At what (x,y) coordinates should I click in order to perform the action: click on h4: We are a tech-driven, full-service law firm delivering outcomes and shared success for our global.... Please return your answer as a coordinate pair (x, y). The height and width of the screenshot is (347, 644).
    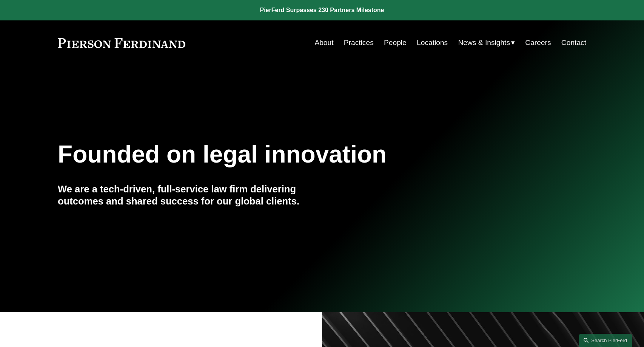
    Looking at the image, I should click on (190, 195).